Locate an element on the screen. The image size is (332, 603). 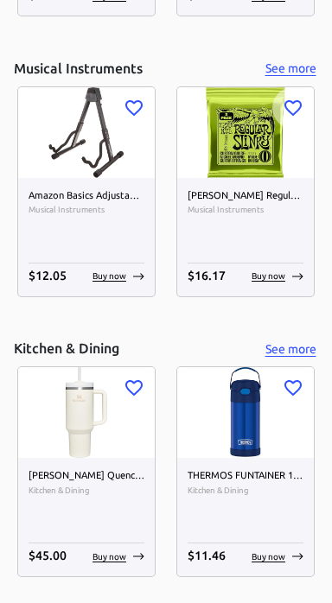
span: $ 12.05 is located at coordinates (48, 276).